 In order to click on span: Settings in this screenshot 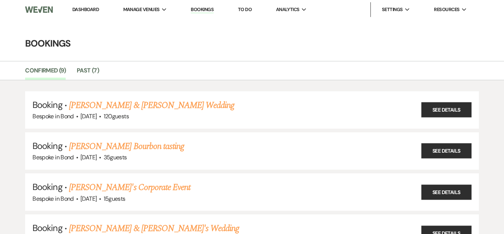, I will do `click(392, 10)`.